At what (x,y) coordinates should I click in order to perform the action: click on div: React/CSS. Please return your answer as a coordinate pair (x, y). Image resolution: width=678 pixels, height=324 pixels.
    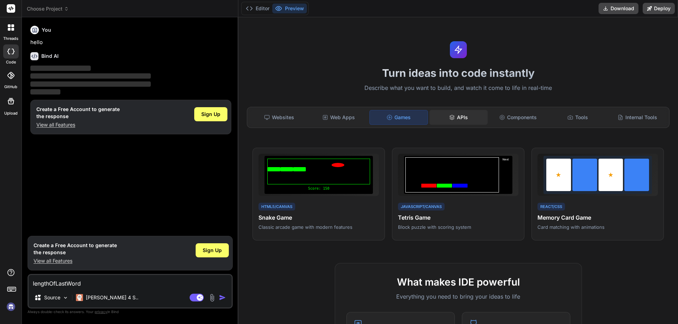
    Looking at the image, I should click on (551, 207).